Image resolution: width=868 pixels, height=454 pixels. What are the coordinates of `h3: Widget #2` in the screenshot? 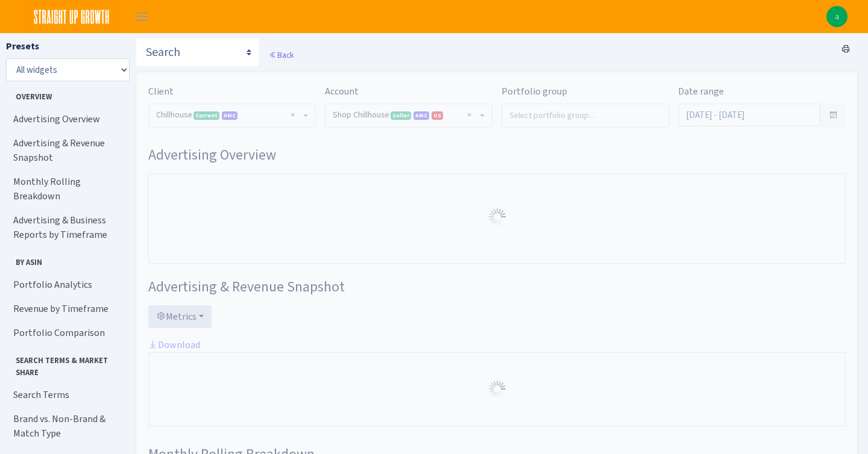 It's located at (497, 287).